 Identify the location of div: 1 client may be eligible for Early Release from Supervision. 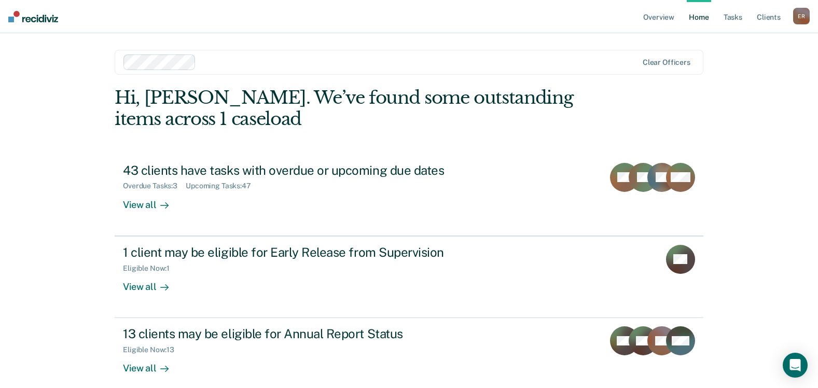
(305, 252).